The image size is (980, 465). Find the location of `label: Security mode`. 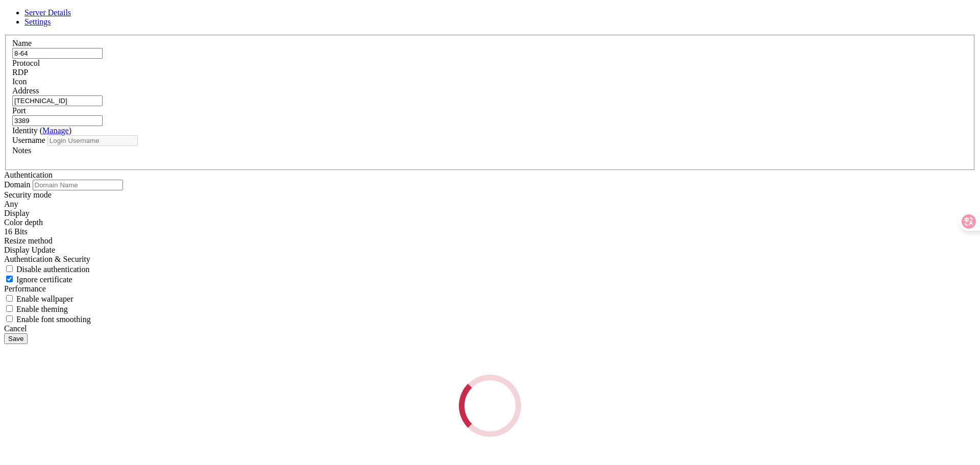

label: Security mode is located at coordinates (27, 195).